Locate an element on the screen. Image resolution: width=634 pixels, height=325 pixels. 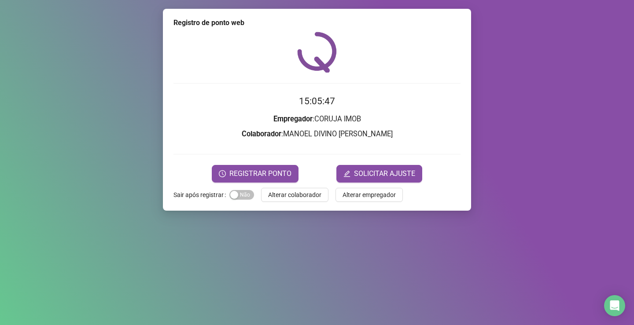
button: Alterar empregador is located at coordinates (369, 195).